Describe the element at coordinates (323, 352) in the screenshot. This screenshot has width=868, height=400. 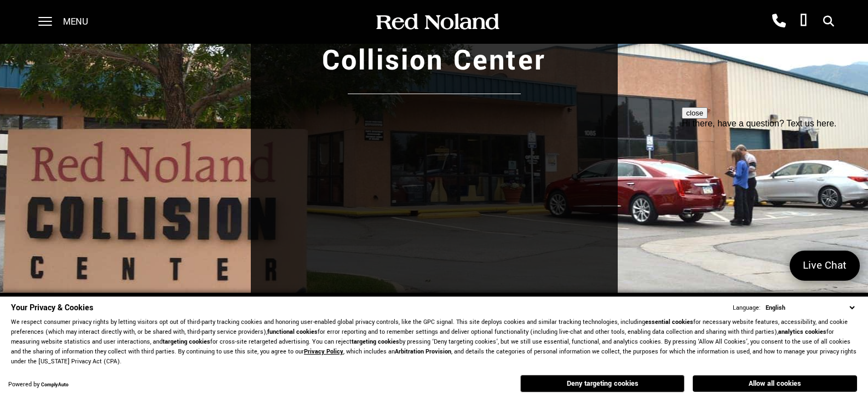
I see `u: Privacy Policy` at that location.